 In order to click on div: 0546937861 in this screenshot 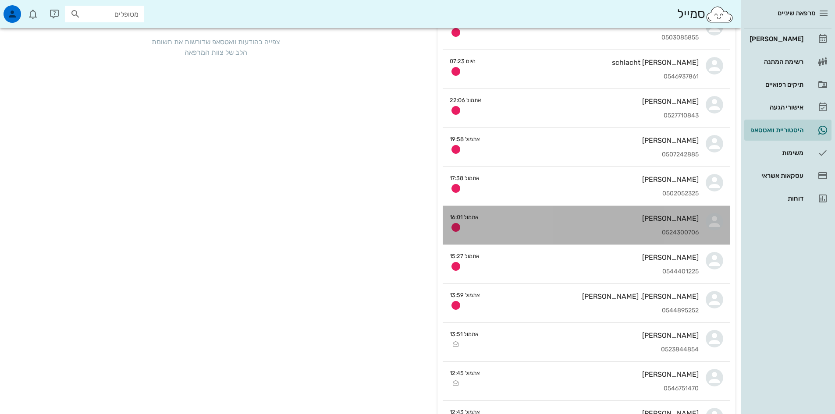, I will do `click(591, 77)`.